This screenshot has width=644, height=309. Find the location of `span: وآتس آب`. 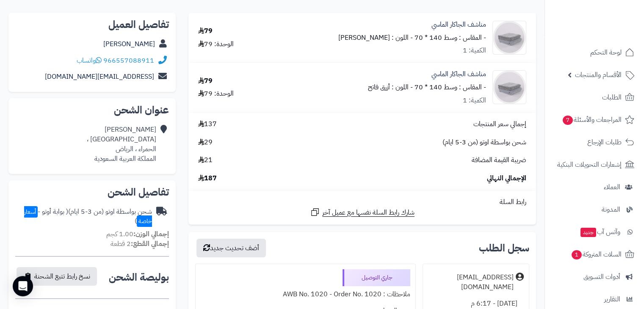

span: وآتس آب is located at coordinates (599, 232).